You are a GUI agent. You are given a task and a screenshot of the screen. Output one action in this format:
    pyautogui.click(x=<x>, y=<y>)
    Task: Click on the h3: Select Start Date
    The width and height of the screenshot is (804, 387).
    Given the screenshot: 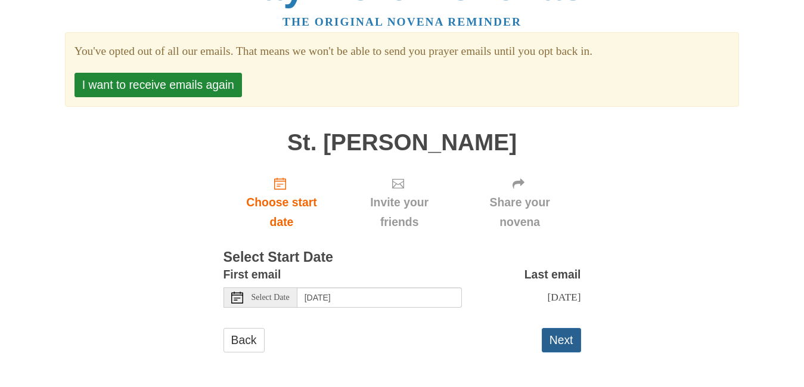 What is the action you would take?
    pyautogui.click(x=402, y=257)
    